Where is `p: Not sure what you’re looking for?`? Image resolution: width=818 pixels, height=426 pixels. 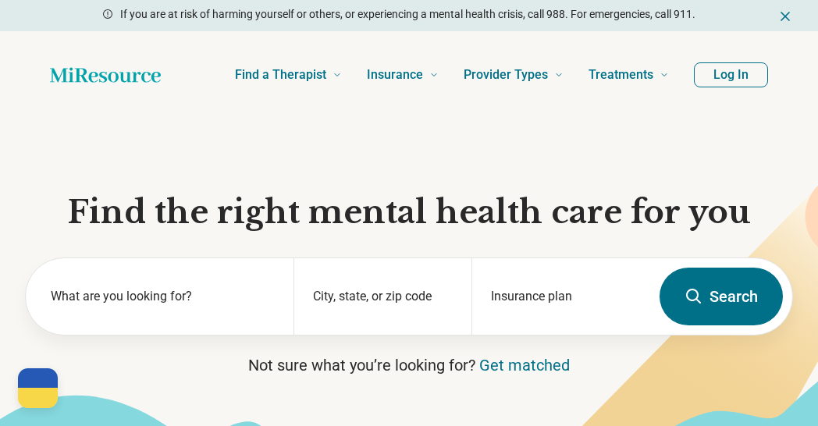
p: Not sure what you’re looking for? is located at coordinates (409, 365).